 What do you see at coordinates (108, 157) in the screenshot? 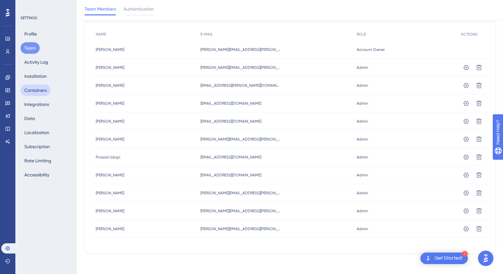
I see `span: Prasad Udupi` at bounding box center [108, 157].